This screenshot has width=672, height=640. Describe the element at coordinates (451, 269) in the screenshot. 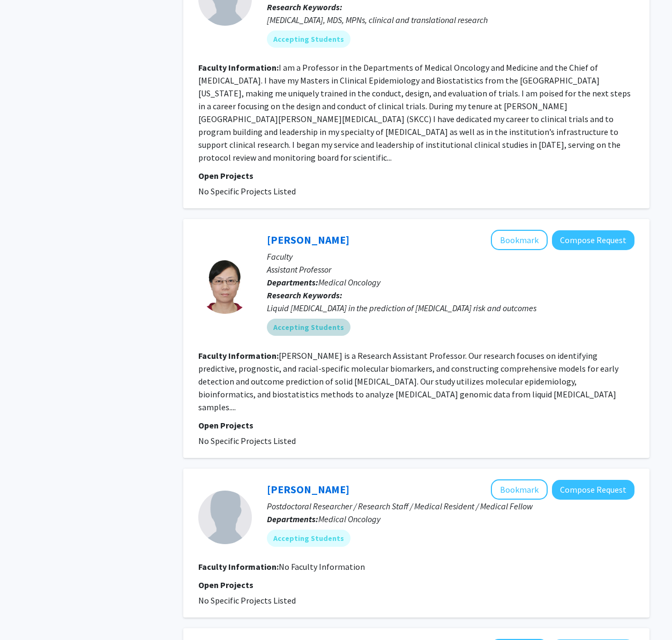

I see `p: Assistant Professor` at that location.